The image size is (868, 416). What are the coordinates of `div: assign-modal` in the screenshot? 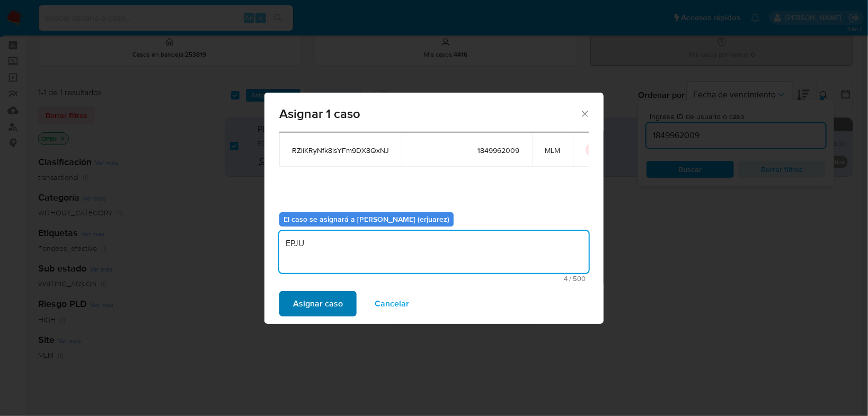 It's located at (434, 208).